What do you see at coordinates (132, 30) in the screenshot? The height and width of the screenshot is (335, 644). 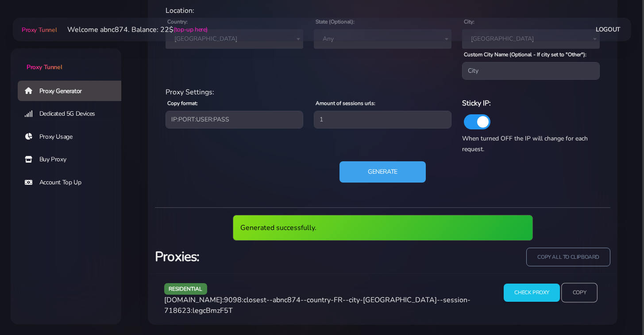 I see `li: Welcome abnc874. Balance: 22$` at bounding box center [132, 30].